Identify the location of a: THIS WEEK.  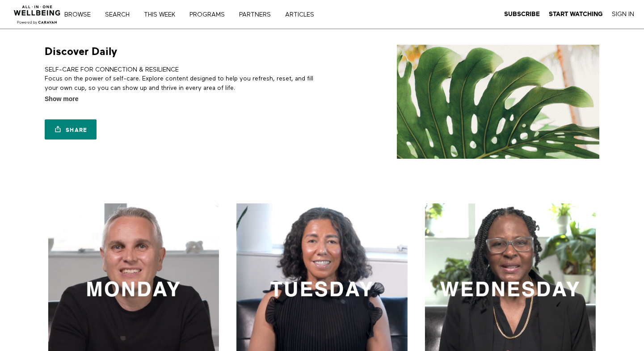
(163, 15).